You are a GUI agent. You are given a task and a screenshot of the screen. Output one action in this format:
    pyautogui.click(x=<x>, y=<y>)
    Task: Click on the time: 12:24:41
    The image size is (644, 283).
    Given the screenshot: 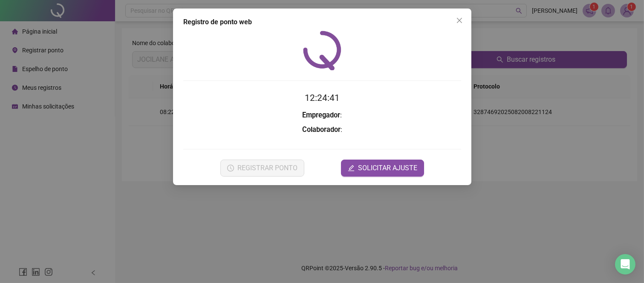 What is the action you would take?
    pyautogui.click(x=323, y=98)
    